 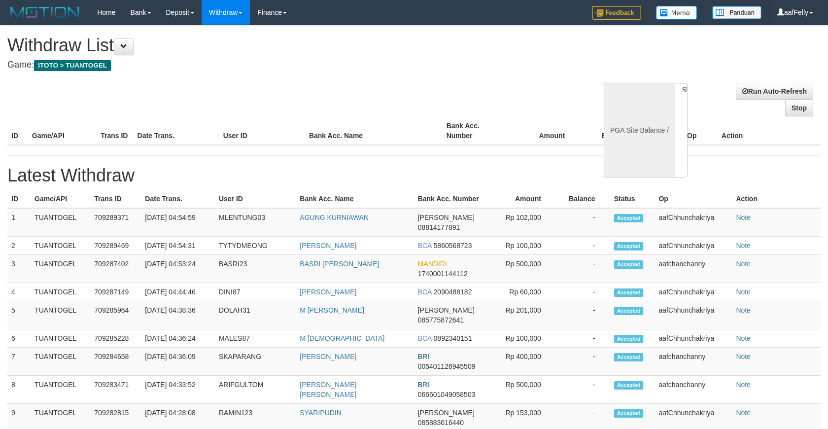 What do you see at coordinates (524, 361) in the screenshot?
I see `td: Rp 400,000` at bounding box center [524, 361].